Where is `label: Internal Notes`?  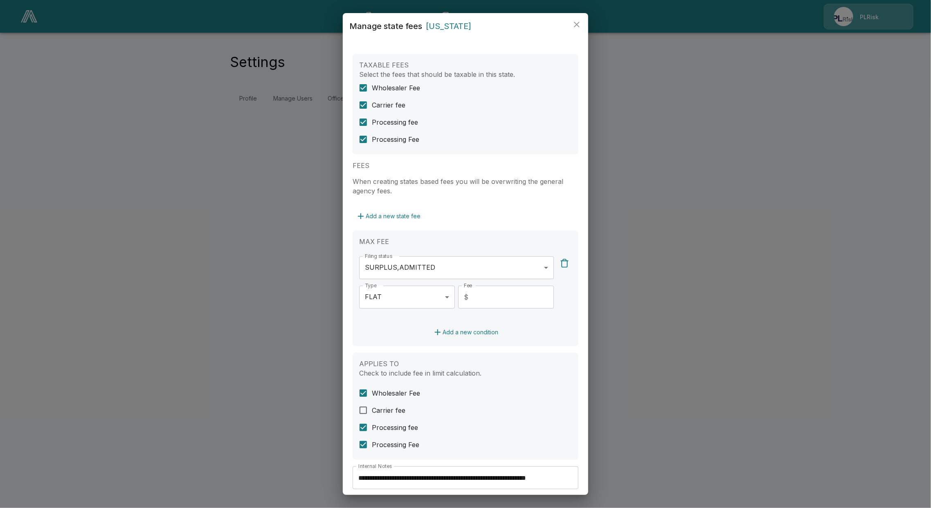
label: Internal Notes is located at coordinates (375, 466).